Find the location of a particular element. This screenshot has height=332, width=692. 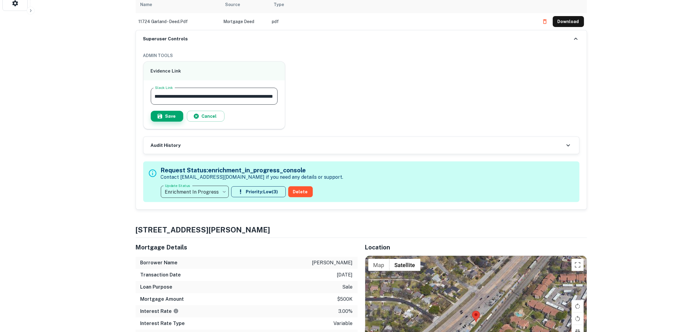

td: 11724 garland - deed.pdf is located at coordinates (178, 22).